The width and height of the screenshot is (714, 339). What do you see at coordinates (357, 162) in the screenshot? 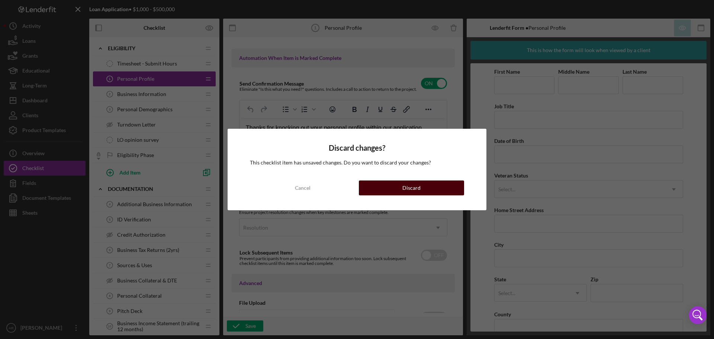
I see `div: This checklist item has unsaved changes. Do you want to discard your changes?` at bounding box center [357, 162].